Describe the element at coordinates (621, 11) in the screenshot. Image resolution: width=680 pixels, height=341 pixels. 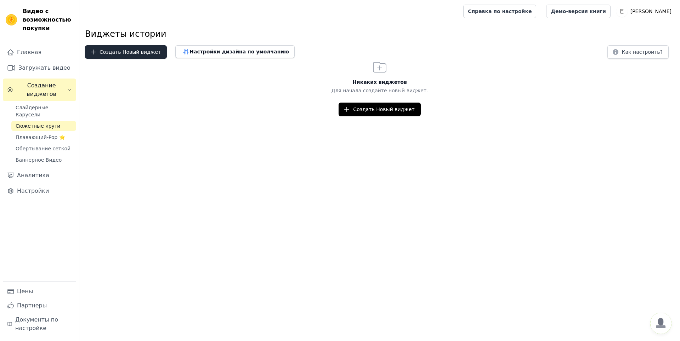
I see `text: E` at that location.